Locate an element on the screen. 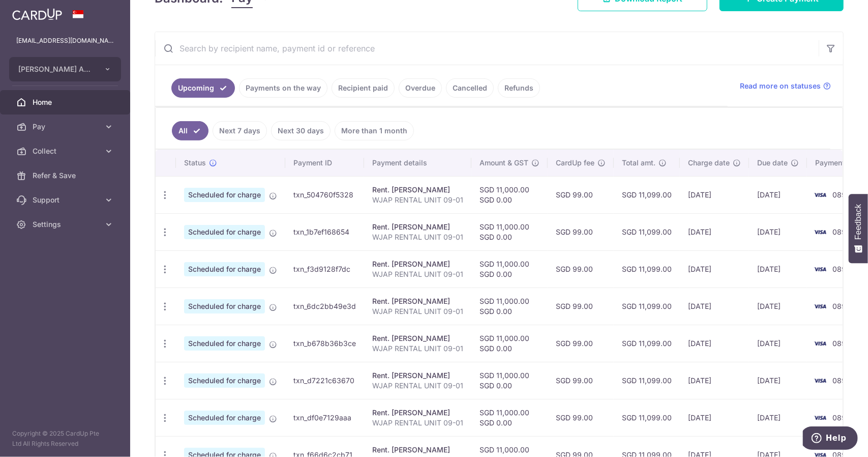 This screenshot has width=868, height=457. a: Recipient paid is located at coordinates (363, 88).